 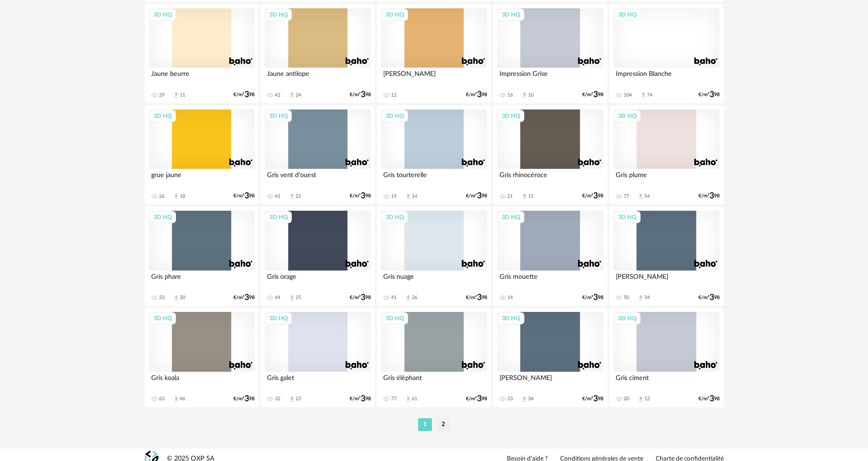 What do you see at coordinates (202, 280) in the screenshot?
I see `div: Gris phare` at bounding box center [202, 280].